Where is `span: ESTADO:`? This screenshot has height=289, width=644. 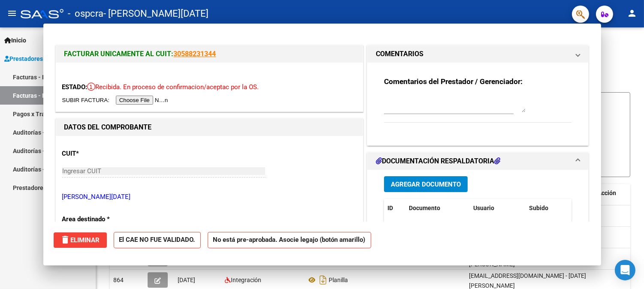
span: ESTADO: is located at coordinates (75, 87).